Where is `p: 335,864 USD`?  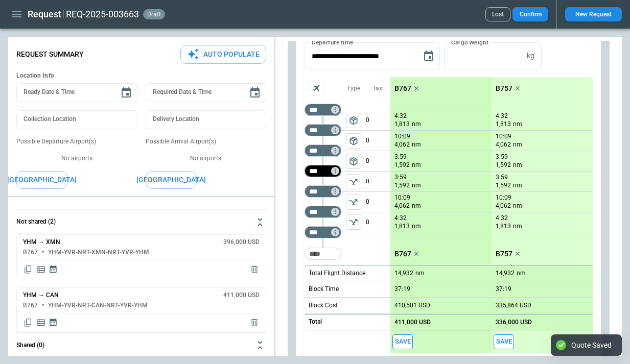
p: 335,864 USD is located at coordinates (514, 305).